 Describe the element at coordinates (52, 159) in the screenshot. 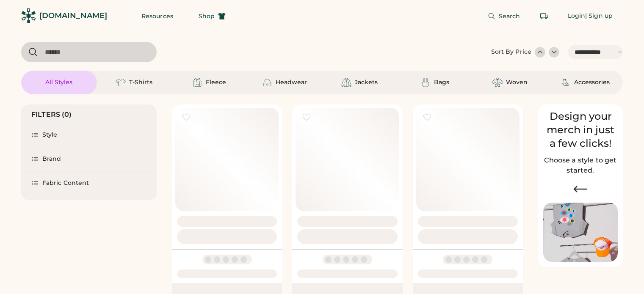

I see `div: Brand` at that location.